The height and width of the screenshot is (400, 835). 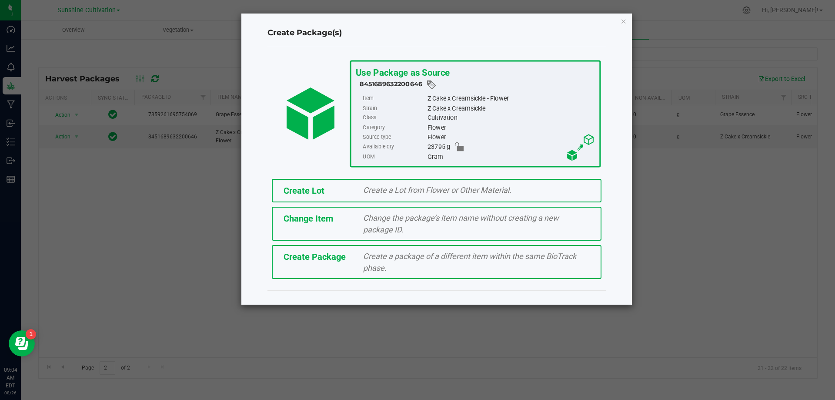 I want to click on span: 1, so click(x=5, y=5).